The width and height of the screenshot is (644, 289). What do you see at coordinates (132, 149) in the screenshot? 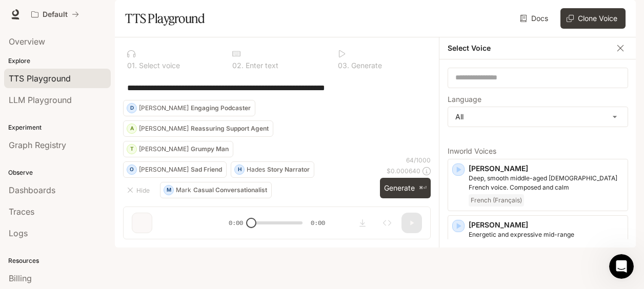
I see `div: T` at bounding box center [132, 149].